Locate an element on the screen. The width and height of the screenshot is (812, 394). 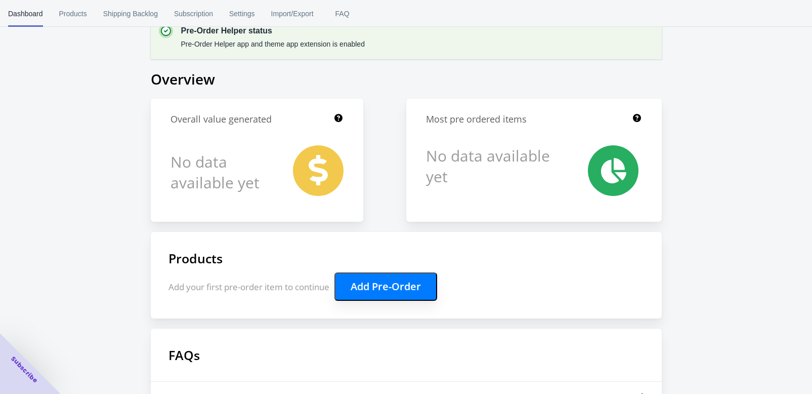
span: Shipping Backlog is located at coordinates (131, 14).